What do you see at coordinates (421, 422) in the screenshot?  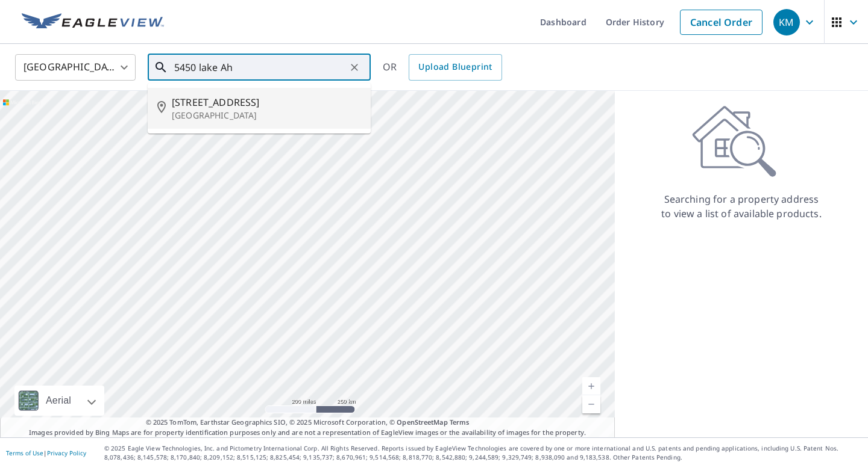 I see `a: OpenStreetMap` at bounding box center [421, 422].